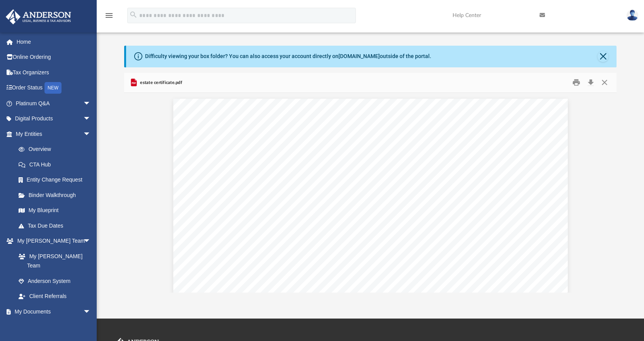  What do you see at coordinates (55, 296) in the screenshot?
I see `a: Client Referrals` at bounding box center [55, 296].